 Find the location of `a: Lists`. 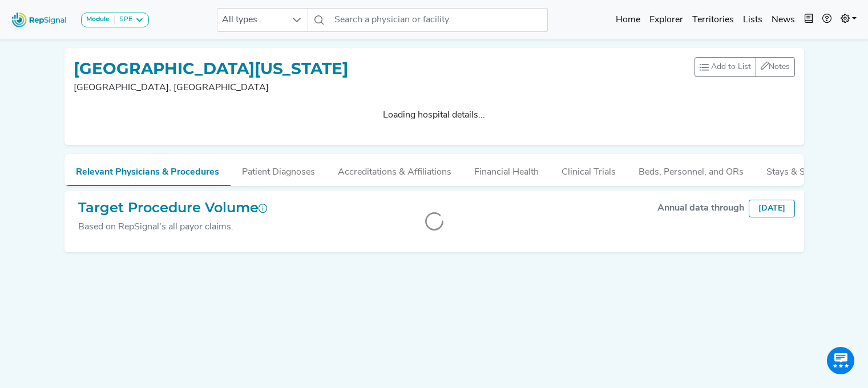

a: Lists is located at coordinates (753, 20).